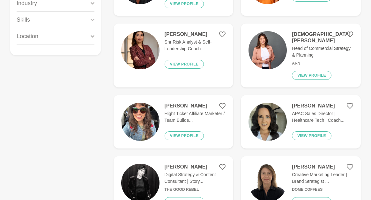  What do you see at coordinates (195, 178) in the screenshot?
I see `p: Digital Strategy & Content Consultant | Story...` at bounding box center [195, 178].